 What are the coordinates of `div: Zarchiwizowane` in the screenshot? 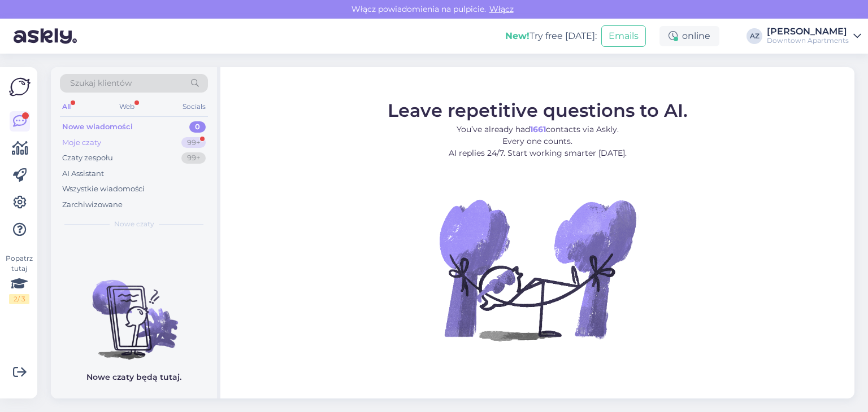 It's located at (92, 205).